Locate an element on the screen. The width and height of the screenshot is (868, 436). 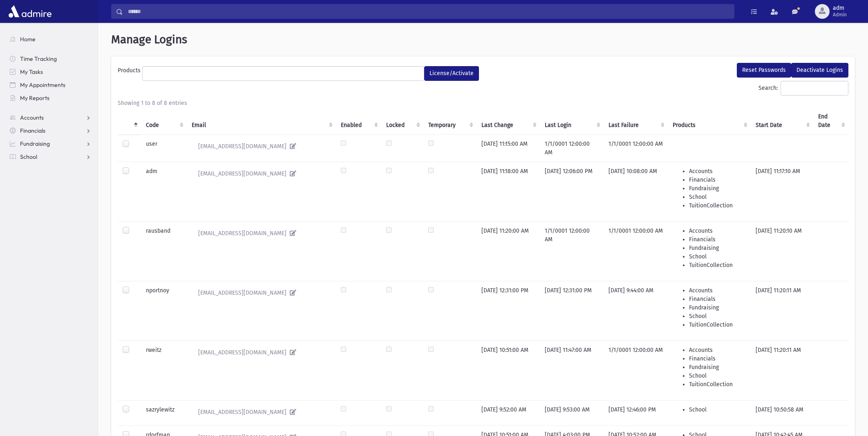
th: Locked : activate to sort column ascending is located at coordinates (402, 121).